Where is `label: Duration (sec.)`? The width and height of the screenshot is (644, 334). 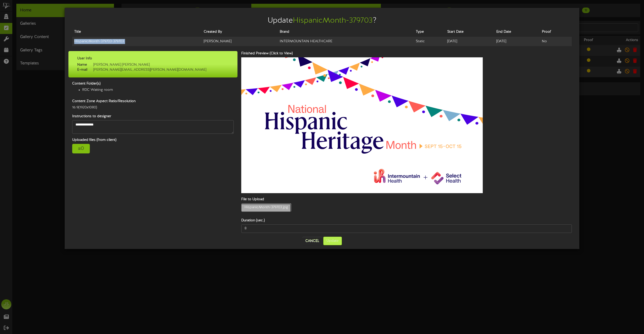
label: Duration (sec.) is located at coordinates (406, 221).